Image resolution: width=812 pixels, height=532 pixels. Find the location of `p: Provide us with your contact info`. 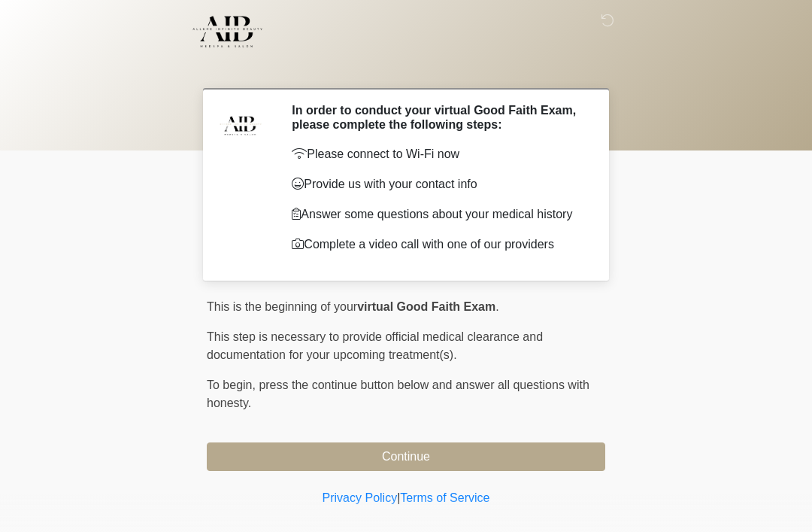

p: Provide us with your contact info is located at coordinates (437, 184).